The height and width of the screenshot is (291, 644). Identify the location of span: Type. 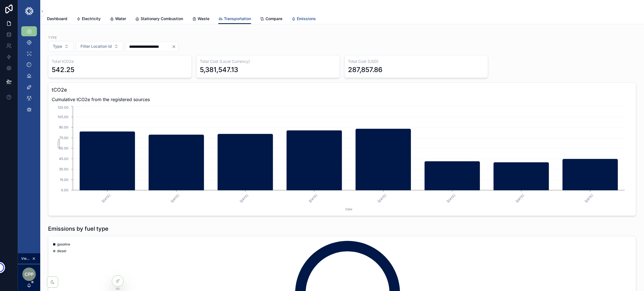
(58, 46).